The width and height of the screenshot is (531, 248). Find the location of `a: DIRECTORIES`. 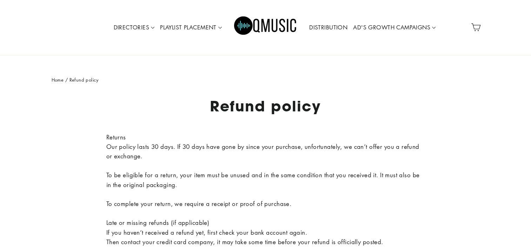

a: DIRECTORIES is located at coordinates (134, 28).